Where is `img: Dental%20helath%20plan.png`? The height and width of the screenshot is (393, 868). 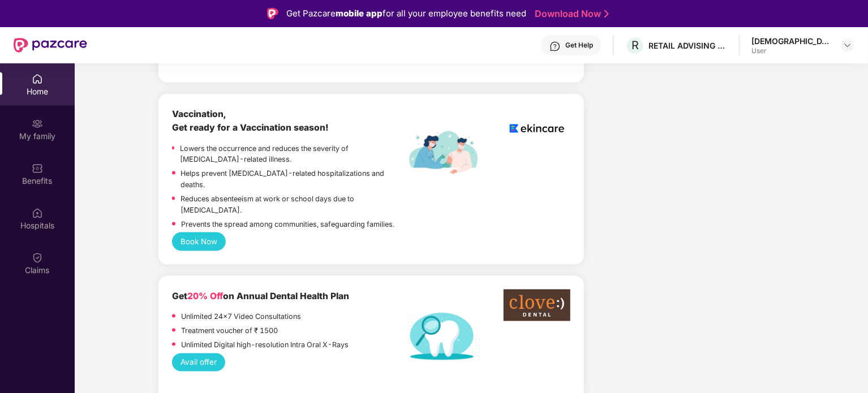
img: Dental%20helath%20plan.png is located at coordinates (443, 336).